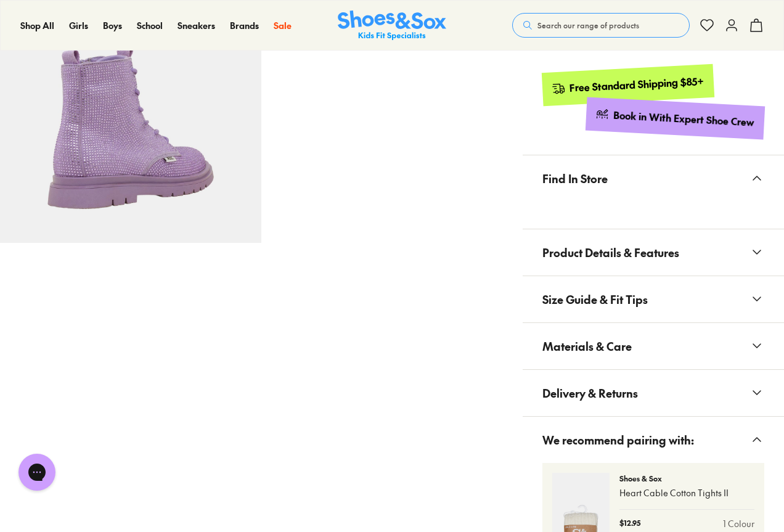 This screenshot has height=532, width=784. What do you see at coordinates (687, 493) in the screenshot?
I see `p: Heart Cable Cotton Tights II` at bounding box center [687, 493].